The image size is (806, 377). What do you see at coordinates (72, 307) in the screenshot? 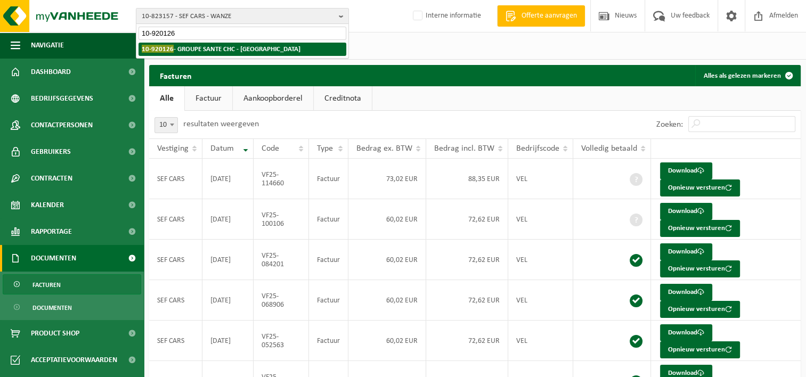
I see `a: Documenten` at bounding box center [72, 307].